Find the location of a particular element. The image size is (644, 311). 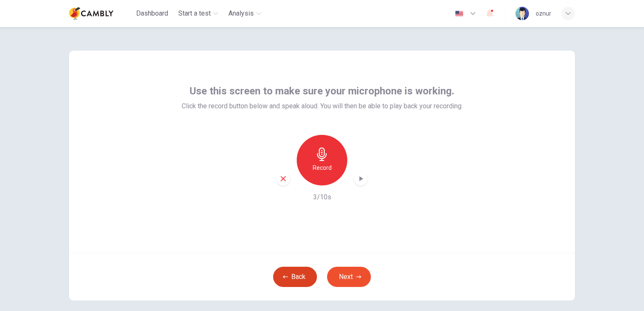

button: Next is located at coordinates (349, 277).